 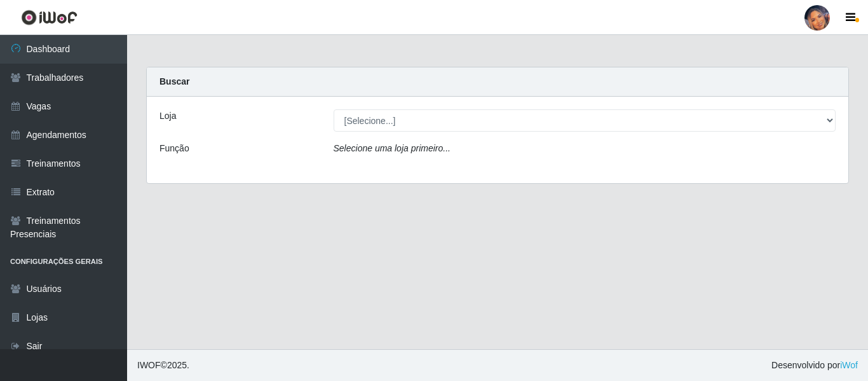 I want to click on span: © 2025 ., so click(x=164, y=365).